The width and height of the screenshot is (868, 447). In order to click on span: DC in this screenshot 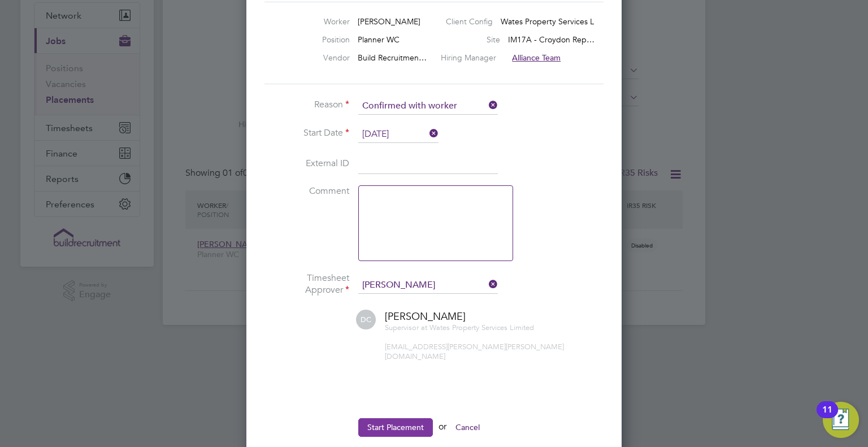, I will do `click(365, 319)`.